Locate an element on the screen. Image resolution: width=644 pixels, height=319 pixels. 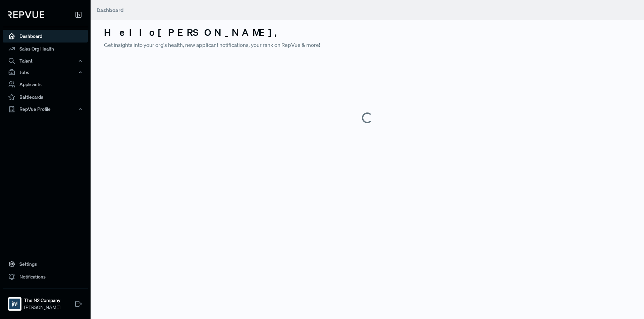
a: Notifications is located at coordinates (45, 278).